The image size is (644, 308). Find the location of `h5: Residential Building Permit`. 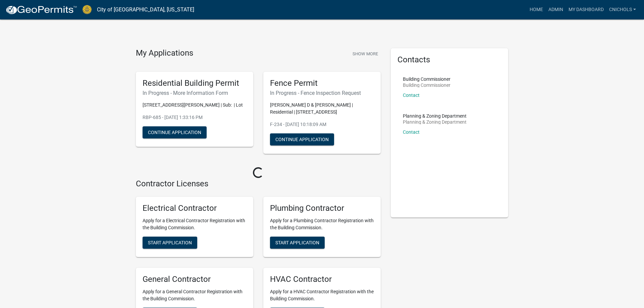

h5: Residential Building Permit is located at coordinates (194, 83).